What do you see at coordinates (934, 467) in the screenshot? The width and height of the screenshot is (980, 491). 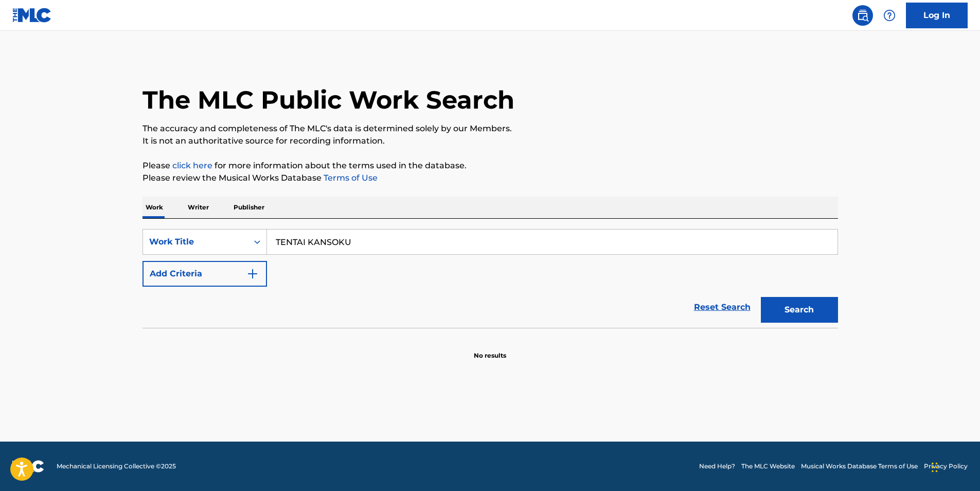 I see `div: ドラッグ` at bounding box center [934, 467].